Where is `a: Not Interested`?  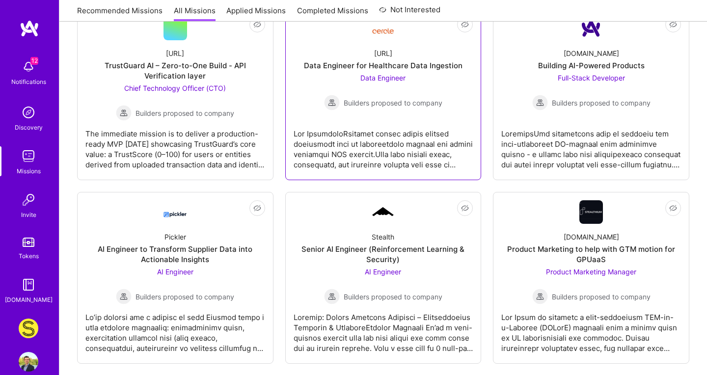 a: Not Interested is located at coordinates (410, 13).